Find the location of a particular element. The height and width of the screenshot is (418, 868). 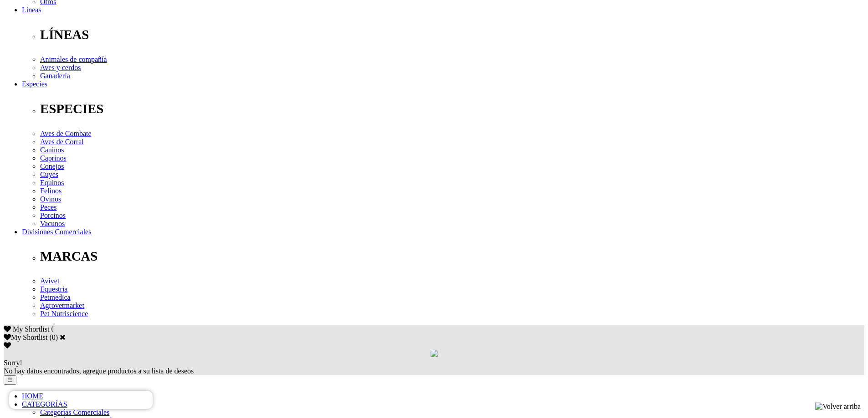

a: Avivet is located at coordinates (49, 281).